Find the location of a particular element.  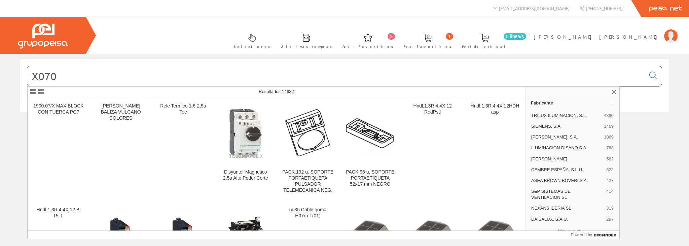

a: Hndl,1,3R,4,4X,12 RedPstl is located at coordinates (433, 149).